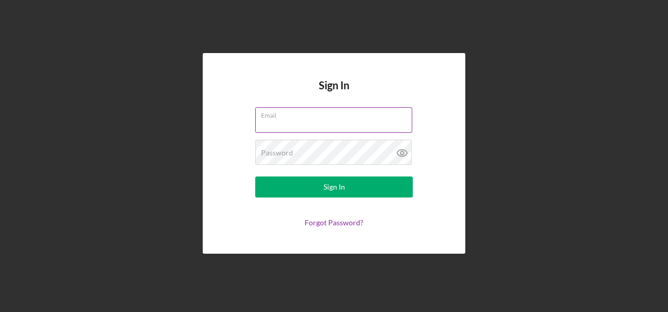  What do you see at coordinates (277, 153) in the screenshot?
I see `label: Password` at bounding box center [277, 153].